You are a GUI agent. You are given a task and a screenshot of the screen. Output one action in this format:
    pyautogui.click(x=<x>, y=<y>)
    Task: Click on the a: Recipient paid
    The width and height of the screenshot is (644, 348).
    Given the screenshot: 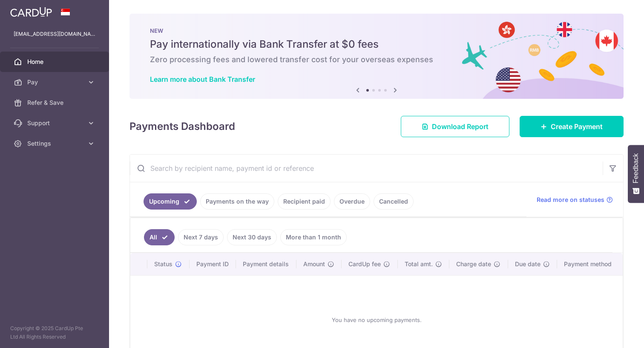 What is the action you would take?
    pyautogui.click(x=304, y=202)
    